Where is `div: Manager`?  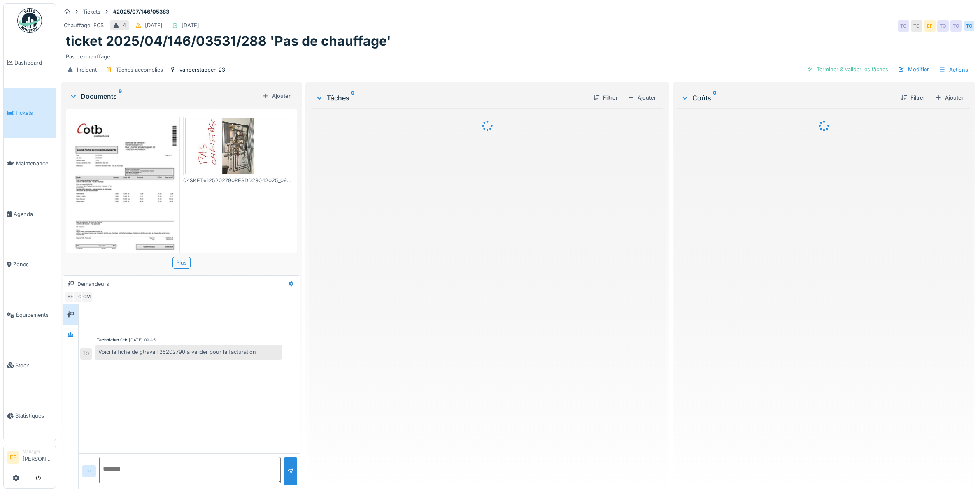 div: Manager is located at coordinates (38, 451).